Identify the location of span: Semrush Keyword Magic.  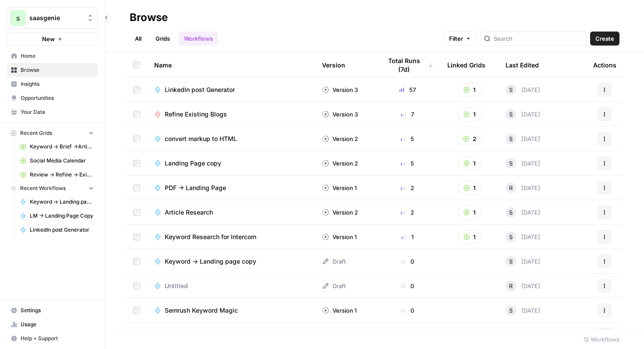
(201, 310).